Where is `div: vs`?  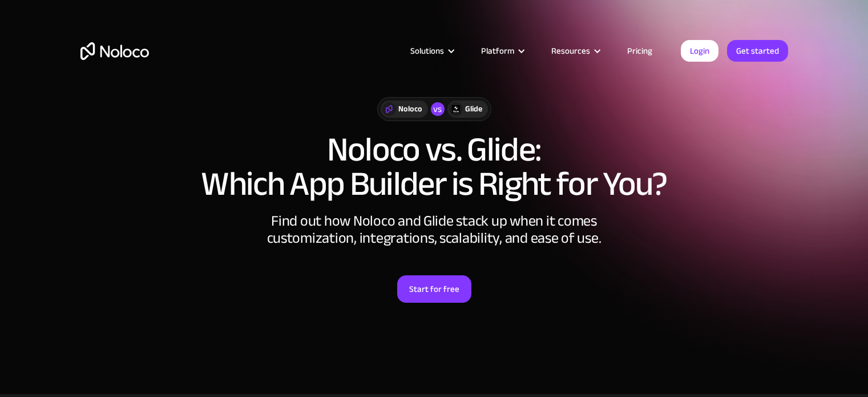 div: vs is located at coordinates (438, 109).